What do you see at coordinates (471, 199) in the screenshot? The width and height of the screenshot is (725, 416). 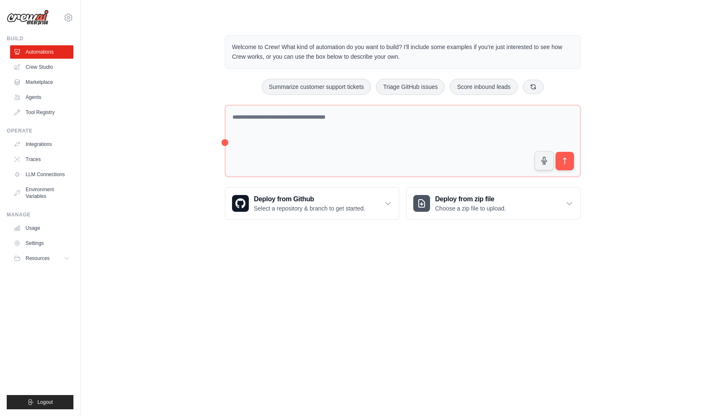 I see `h3: Deploy from zip file` at bounding box center [471, 199].